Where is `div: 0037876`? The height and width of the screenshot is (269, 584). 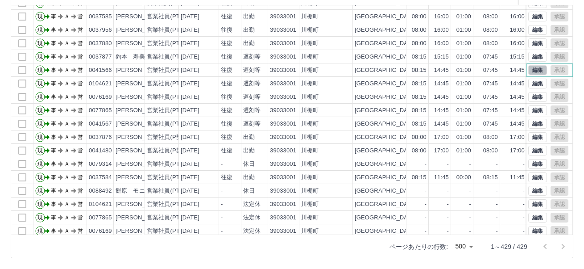
div: 0037876 is located at coordinates (100, 137).